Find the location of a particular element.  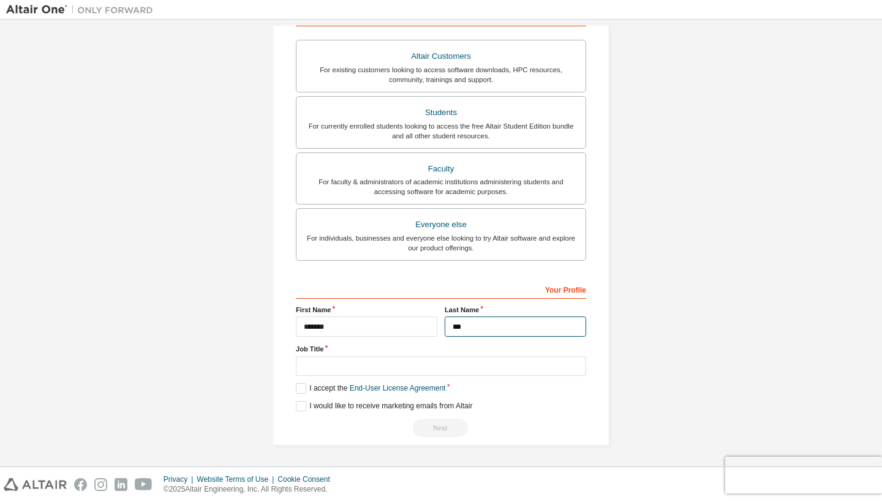

div: For individuals, businesses and everyone else looking to try Altair software and explore our prod... is located at coordinates (441, 243).